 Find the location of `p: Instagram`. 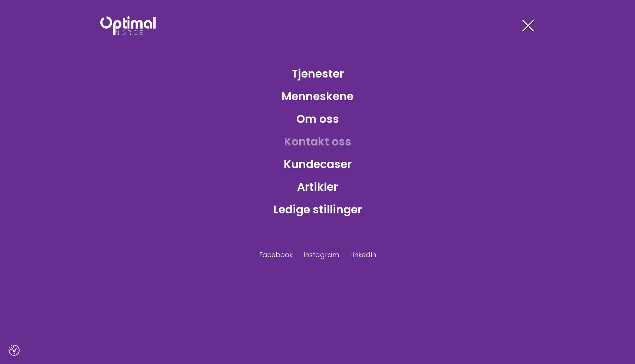

p: Instagram is located at coordinates (321, 255).